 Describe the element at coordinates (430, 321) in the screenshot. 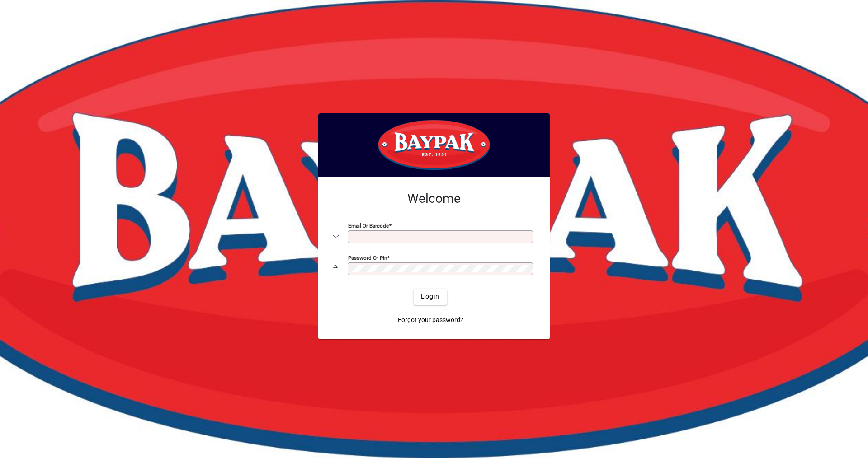

I see `a: Forgot your password?` at that location.